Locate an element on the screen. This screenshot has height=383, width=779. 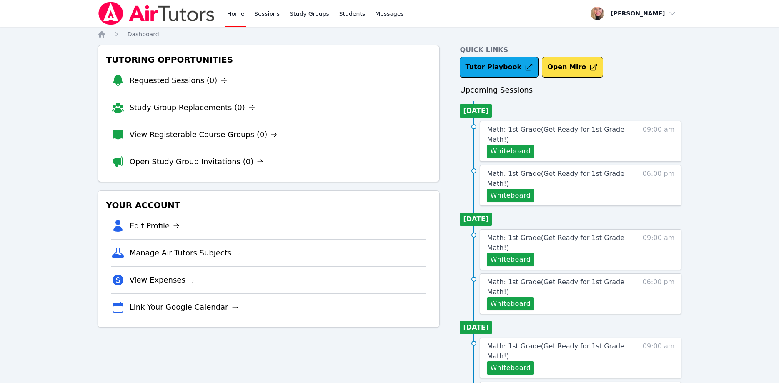
a: Edit Profile is located at coordinates (155, 226).